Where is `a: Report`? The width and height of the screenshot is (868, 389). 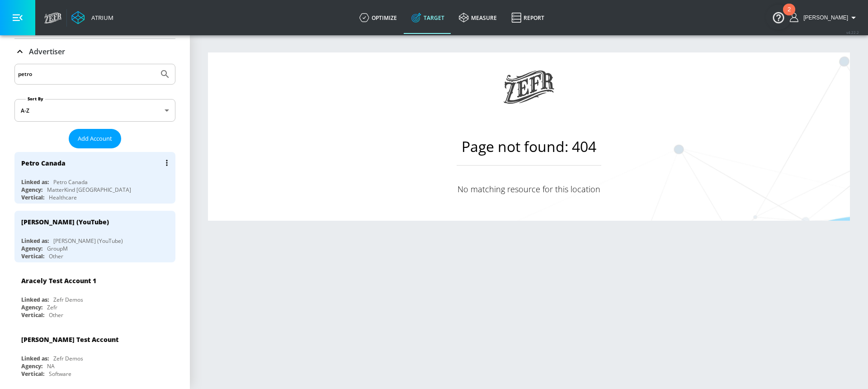 a: Report is located at coordinates (528, 17).